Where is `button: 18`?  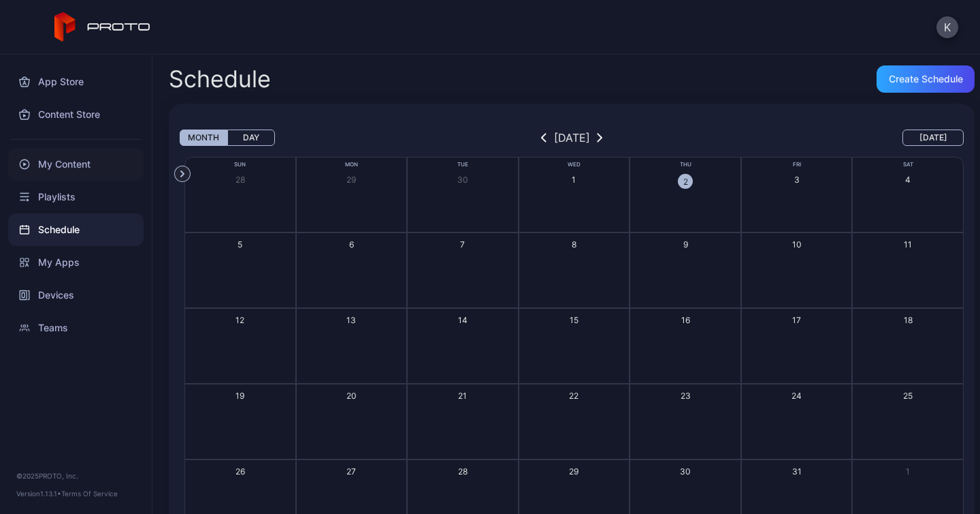 button: 18 is located at coordinates (908, 345).